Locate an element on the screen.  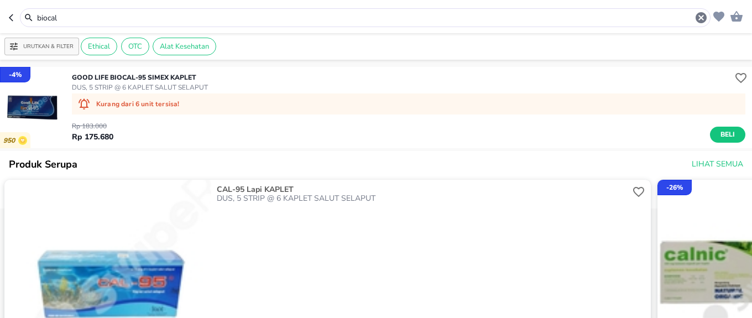
div: OTC is located at coordinates (135, 46).